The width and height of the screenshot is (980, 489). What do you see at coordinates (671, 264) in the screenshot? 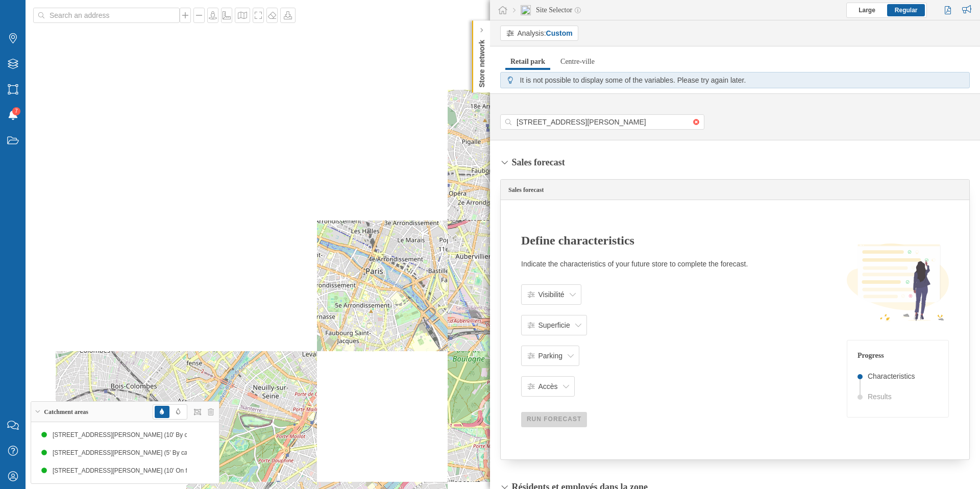
I see `p: Indicate the characteristics of your future store to complete the forecast.` at bounding box center [671, 264].